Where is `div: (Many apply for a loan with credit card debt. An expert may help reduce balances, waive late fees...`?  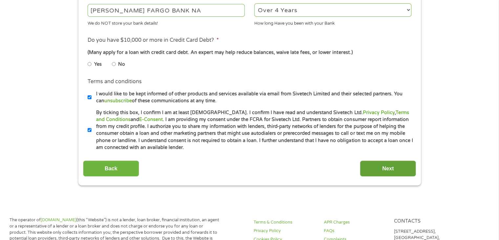 div: (Many apply for a loan with credit card debt. An expert may help reduce balances, waive late fees... is located at coordinates (249, 53).